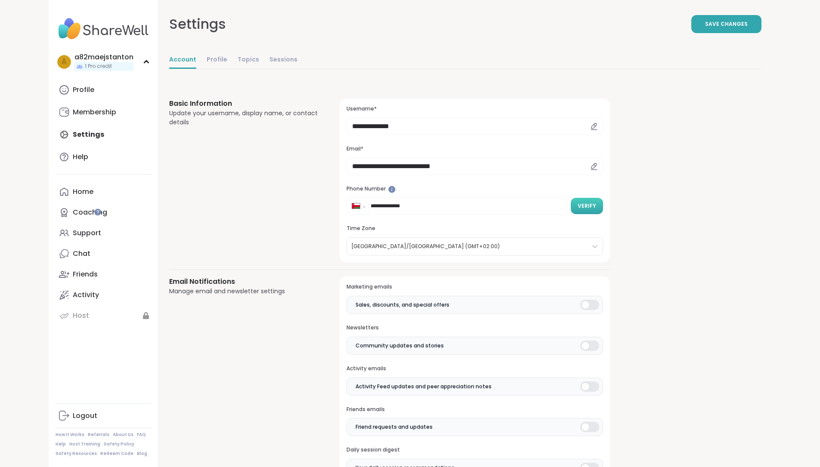 The width and height of the screenshot is (820, 467). I want to click on a: Activity, so click(103, 295).